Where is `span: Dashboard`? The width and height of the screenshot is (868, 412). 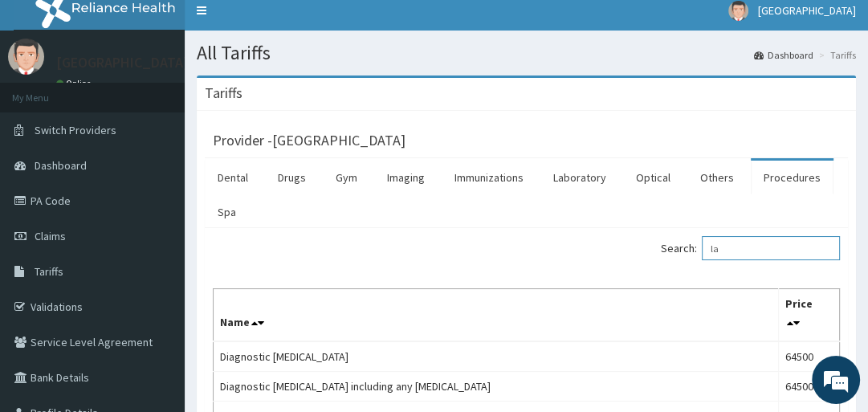
span: Dashboard is located at coordinates (61, 165).